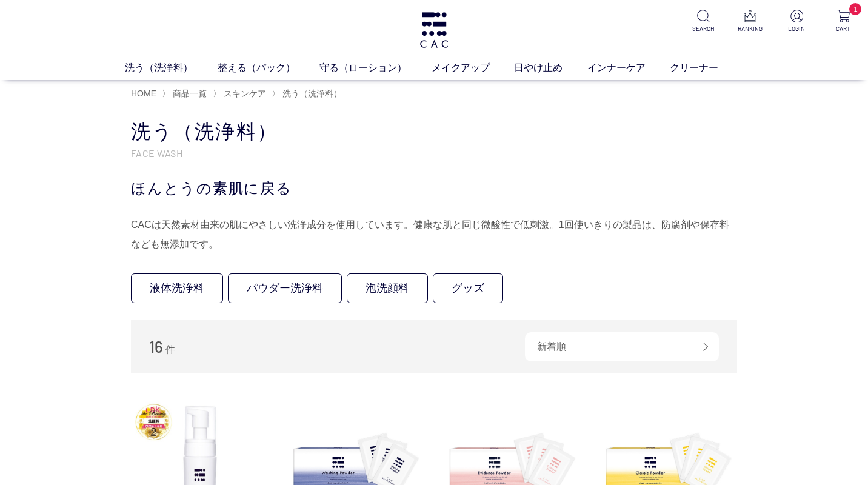 This screenshot has height=485, width=868. Describe the element at coordinates (170, 349) in the screenshot. I see `span: 件` at that location.